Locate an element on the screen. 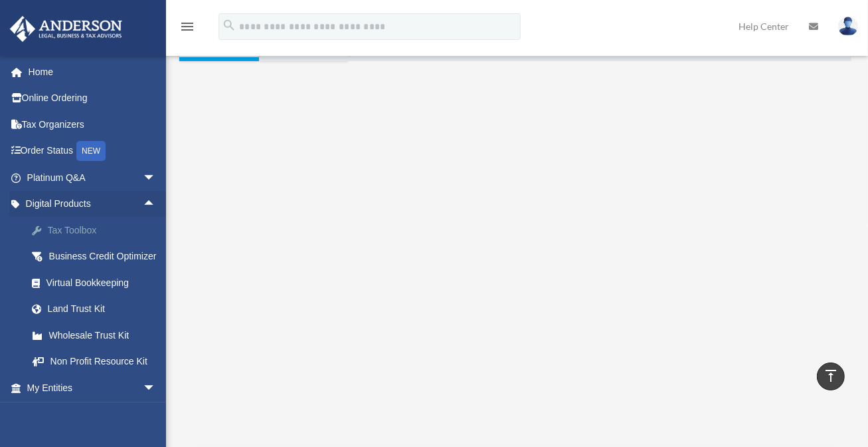  div: Virtual Bookkeeping is located at coordinates (103, 283).